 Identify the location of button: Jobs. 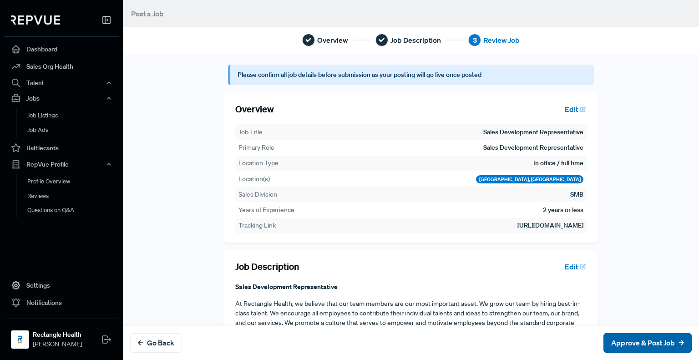
(61, 98).